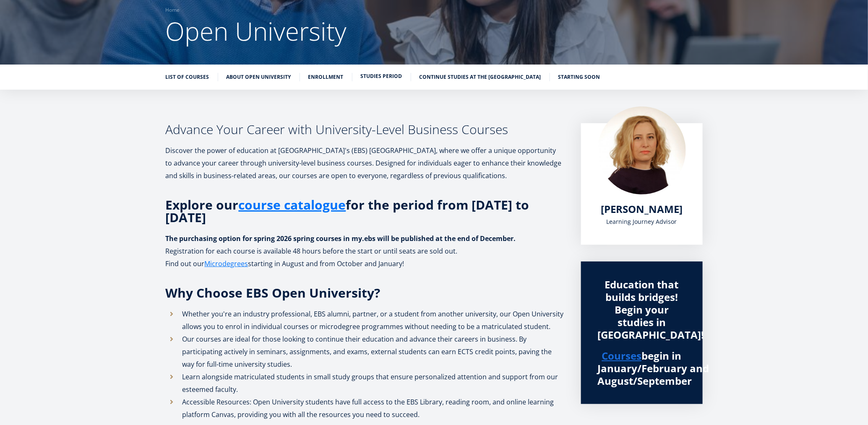  Describe the element at coordinates (340, 239) in the screenshot. I see `strong: The purchasing option for spring 2026 spring courses in my.ebs will be published at the end of De...` at that location.